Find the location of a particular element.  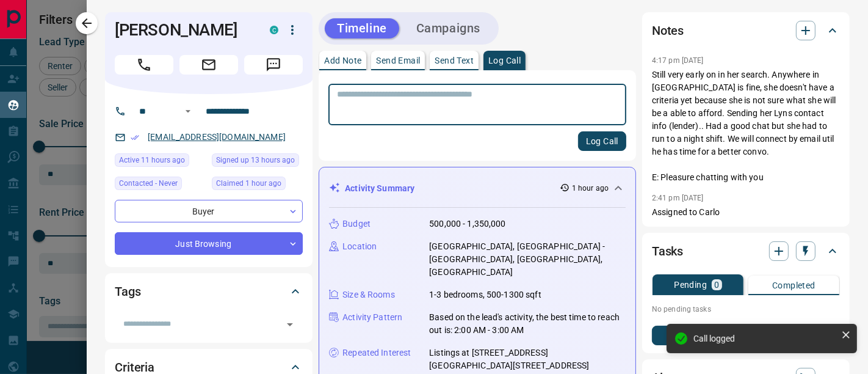

p: 1 hour ago is located at coordinates (591, 188).